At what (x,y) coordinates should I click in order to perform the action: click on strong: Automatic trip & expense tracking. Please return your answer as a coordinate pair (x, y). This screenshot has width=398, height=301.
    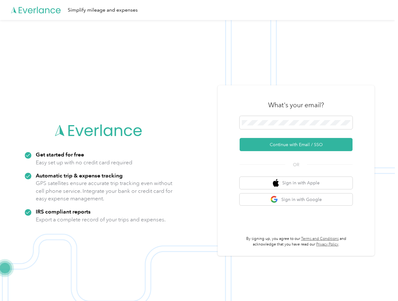
    Looking at the image, I should click on (79, 175).